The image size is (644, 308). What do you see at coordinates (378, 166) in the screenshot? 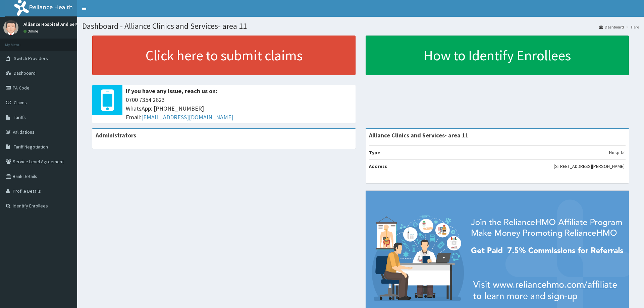
I see `b: Address` at bounding box center [378, 166].